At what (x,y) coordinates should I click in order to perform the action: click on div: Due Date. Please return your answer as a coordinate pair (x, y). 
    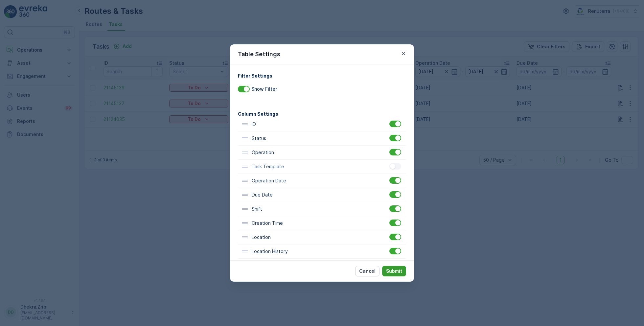
    Looking at the image, I should click on (322, 195).